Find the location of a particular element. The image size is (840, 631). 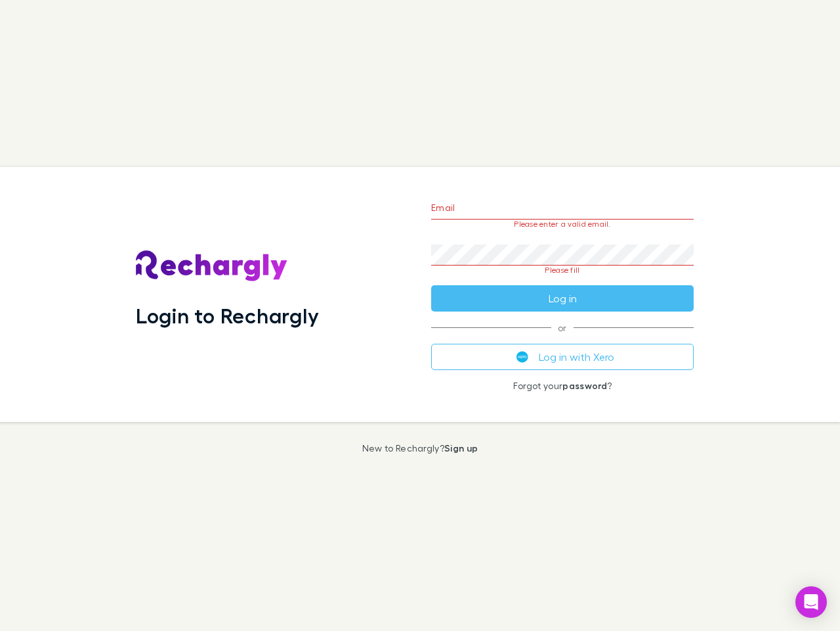

a: Sign up is located at coordinates (461, 447).